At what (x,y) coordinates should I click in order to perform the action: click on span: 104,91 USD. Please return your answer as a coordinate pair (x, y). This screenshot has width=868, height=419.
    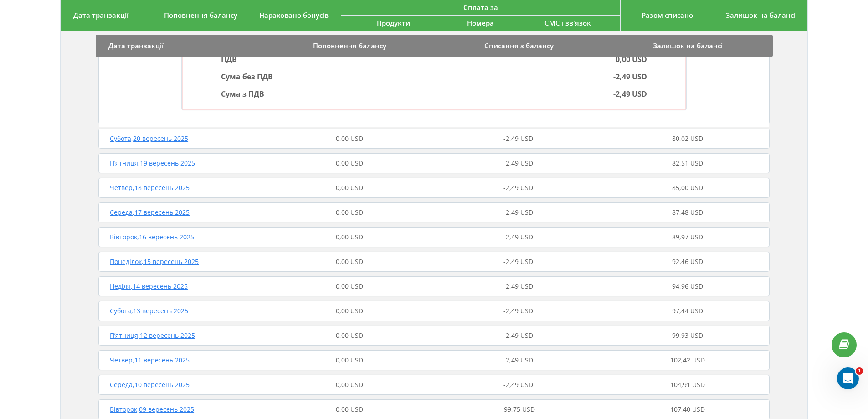
    Looking at the image, I should click on (688, 384).